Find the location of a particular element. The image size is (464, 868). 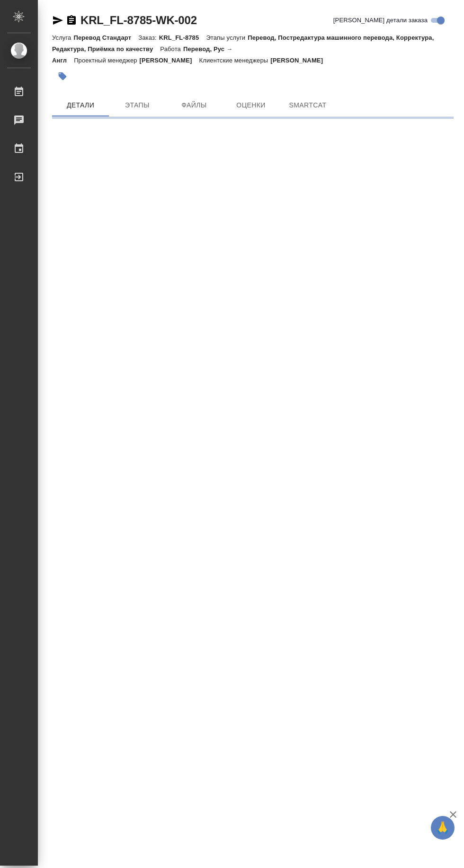

p: Проектный менеджер is located at coordinates (106, 60).